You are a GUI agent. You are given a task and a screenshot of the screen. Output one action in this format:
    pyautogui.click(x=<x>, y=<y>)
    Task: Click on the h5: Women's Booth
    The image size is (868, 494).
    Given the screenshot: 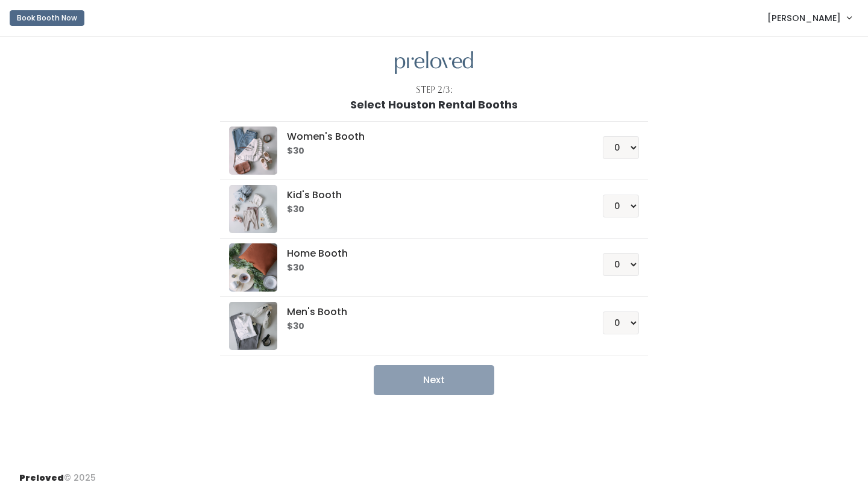 What is the action you would take?
    pyautogui.click(x=430, y=137)
    